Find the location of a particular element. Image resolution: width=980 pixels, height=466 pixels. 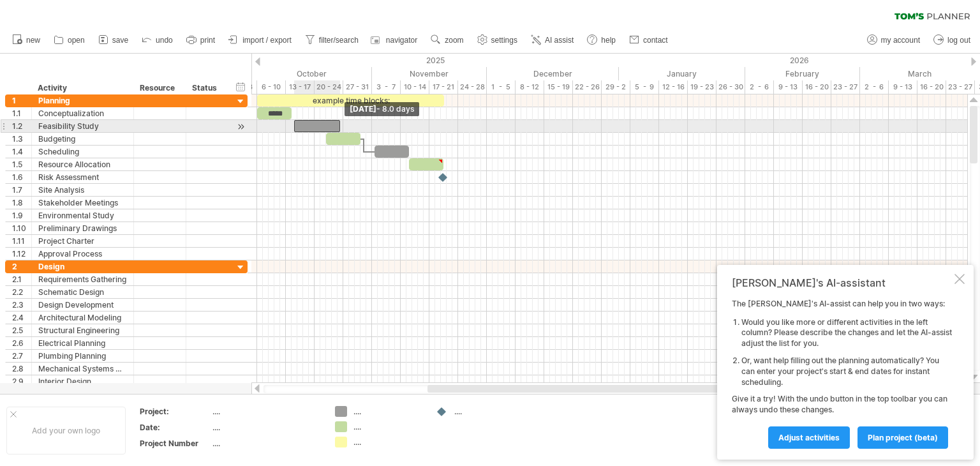

div: 2.9 is located at coordinates (22, 381).